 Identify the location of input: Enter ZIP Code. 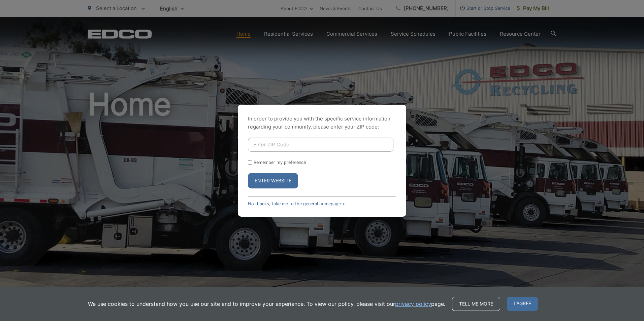
(321, 144).